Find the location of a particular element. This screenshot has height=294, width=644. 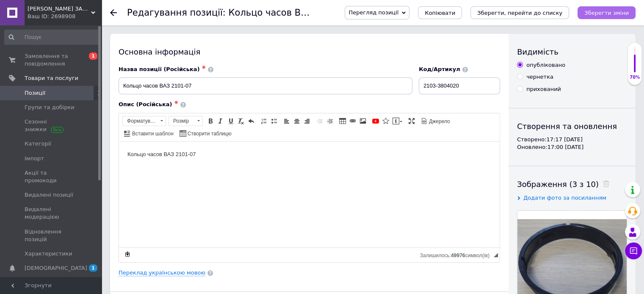

a: Видалити форматування is located at coordinates (241, 121).